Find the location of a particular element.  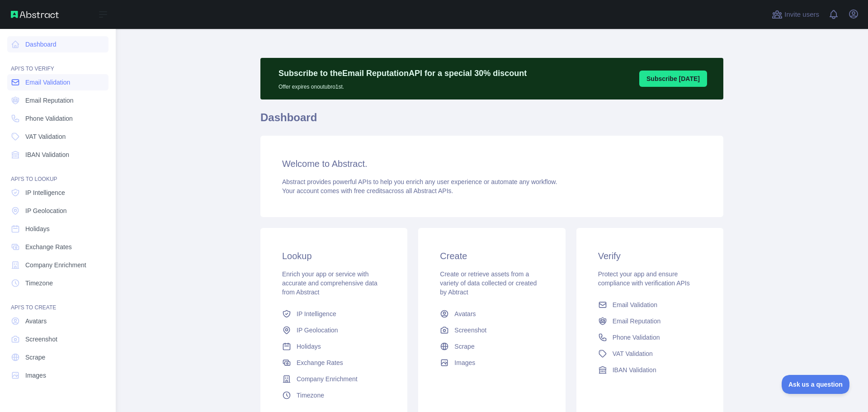

img: Abstract API is located at coordinates (35, 14).